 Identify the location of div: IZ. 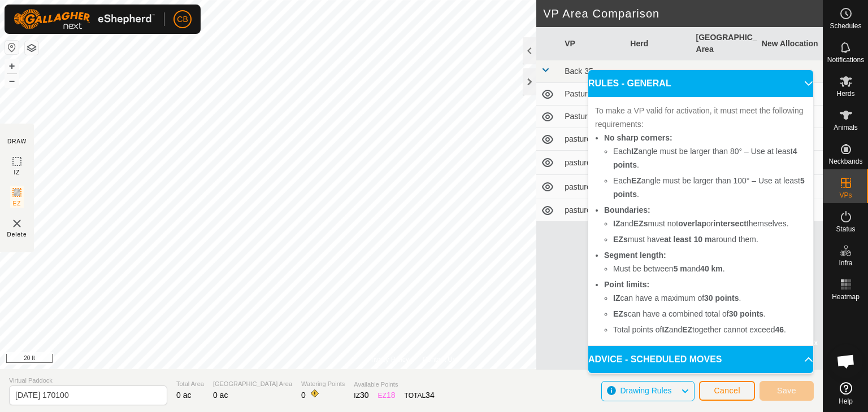
(361, 395).